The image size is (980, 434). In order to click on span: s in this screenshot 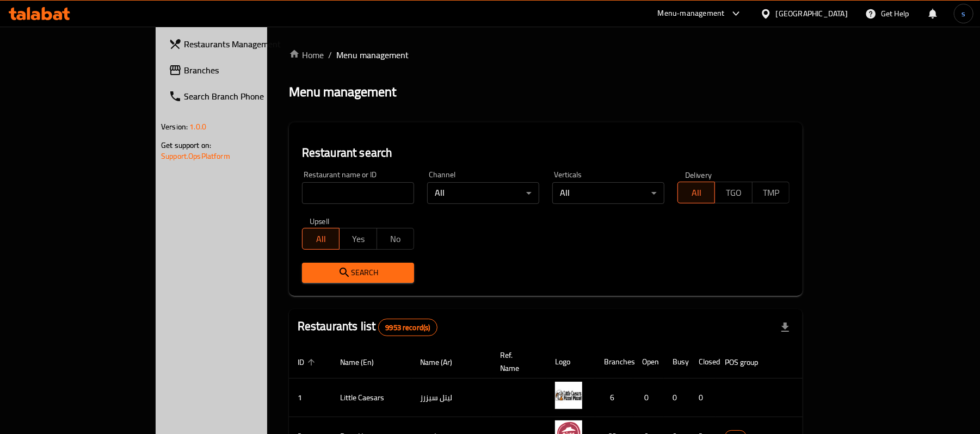, I will do `click(963, 13)`.